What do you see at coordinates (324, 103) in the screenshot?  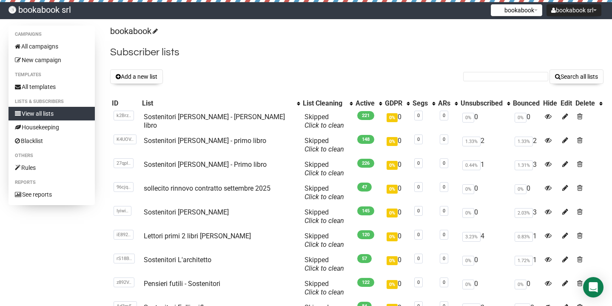 I see `div: List Cleaning` at bounding box center [324, 103].